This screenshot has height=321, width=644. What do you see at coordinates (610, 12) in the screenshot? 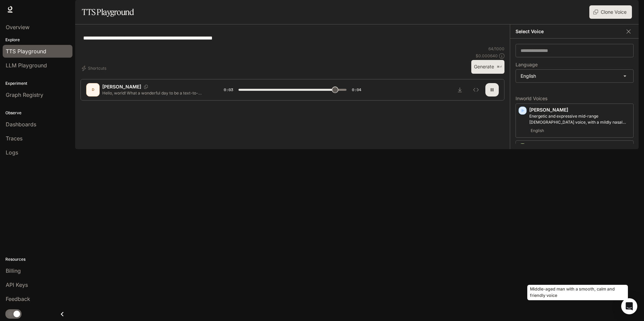
I see `button: Clone Voice` at bounding box center [610, 12].